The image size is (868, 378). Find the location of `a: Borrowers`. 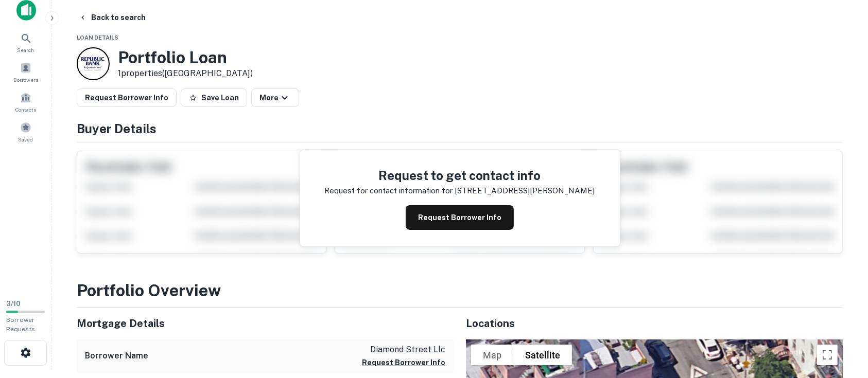

a: Borrowers is located at coordinates (26, 72).